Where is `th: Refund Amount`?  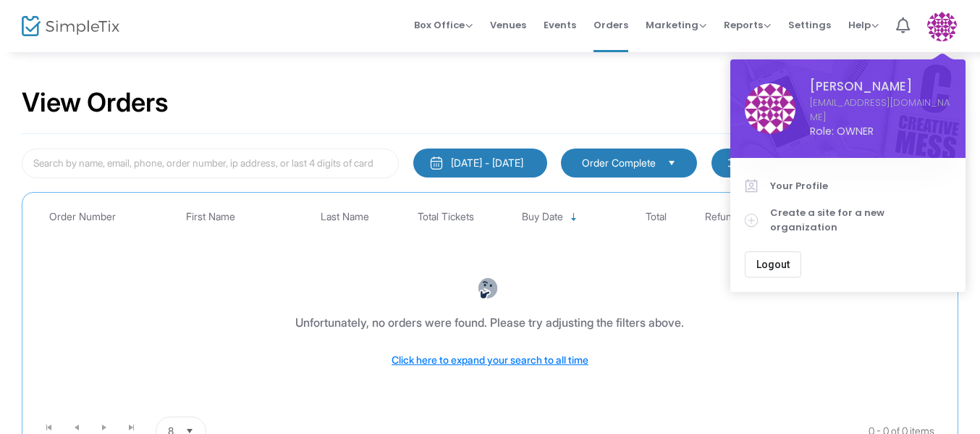
th: Refund Amount is located at coordinates (739, 216).